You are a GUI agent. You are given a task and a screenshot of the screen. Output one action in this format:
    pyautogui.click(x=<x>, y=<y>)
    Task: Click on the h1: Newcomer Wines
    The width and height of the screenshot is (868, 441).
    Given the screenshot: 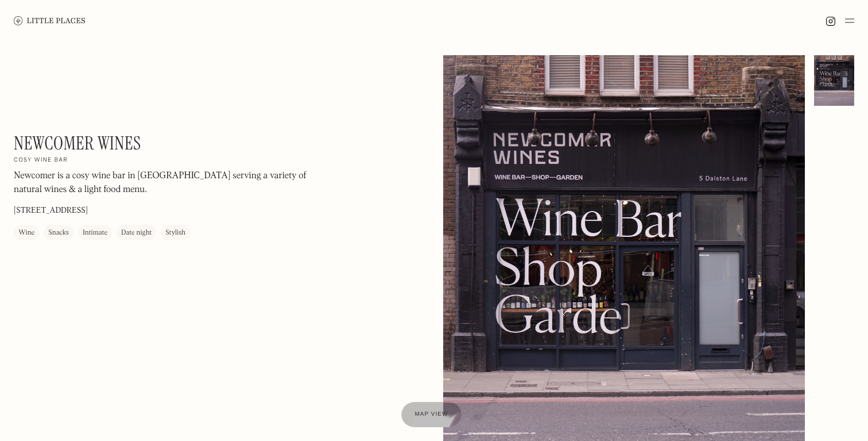 What is the action you would take?
    pyautogui.click(x=78, y=143)
    